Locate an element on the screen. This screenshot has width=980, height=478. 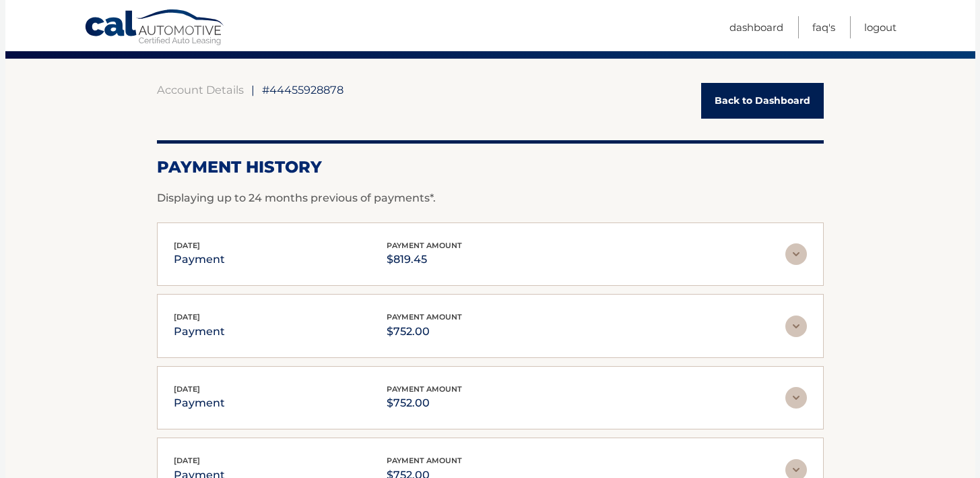
a: Cal Automotive is located at coordinates (155, 28).